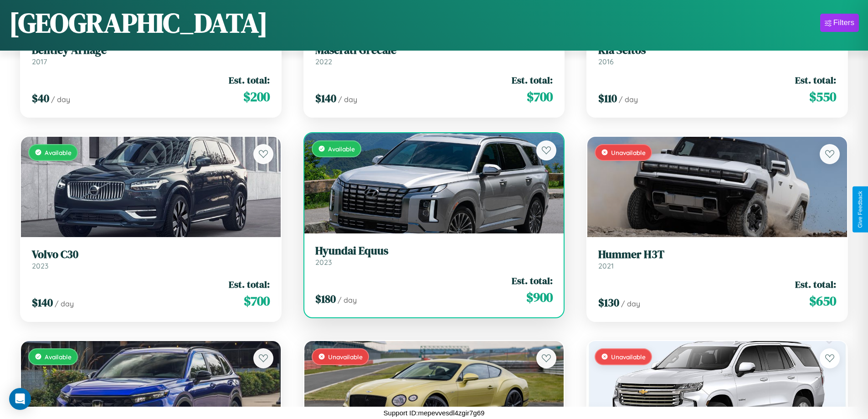  I want to click on h3: Maserati Grecale, so click(434, 50).